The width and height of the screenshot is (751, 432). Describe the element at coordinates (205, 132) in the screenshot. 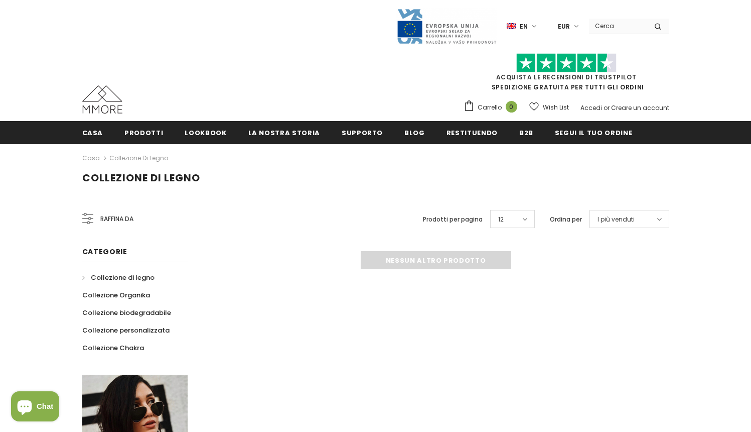

I see `a: Lookbook` at that location.